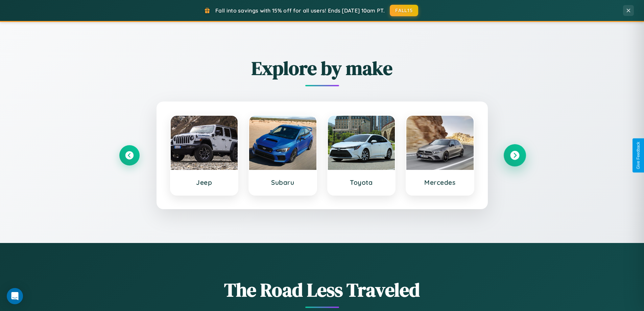 The height and width of the screenshot is (311, 644). I want to click on h1: The Road Less Traveled, so click(322, 290).